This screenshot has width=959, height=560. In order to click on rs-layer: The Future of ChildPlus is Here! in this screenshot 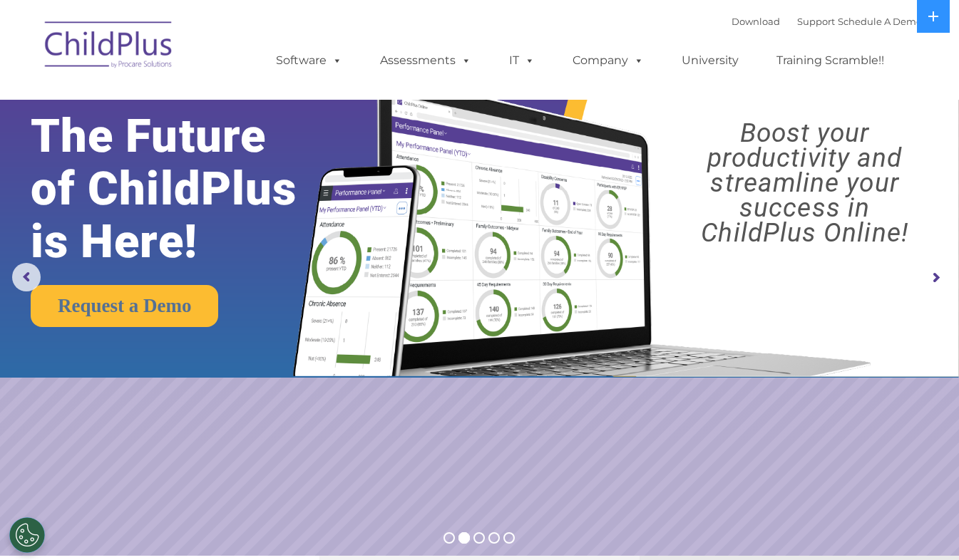, I will do `click(184, 189)`.